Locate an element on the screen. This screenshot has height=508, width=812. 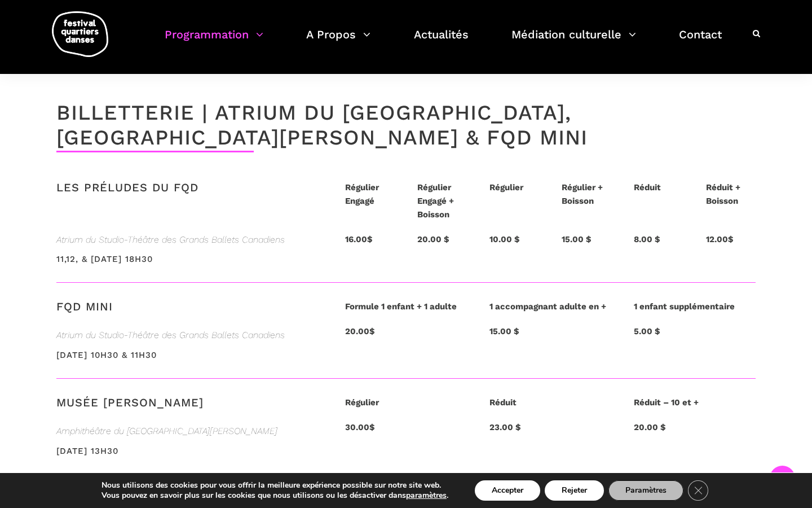
h3: LES PRÉLUDES DU FQD is located at coordinates (127, 195).